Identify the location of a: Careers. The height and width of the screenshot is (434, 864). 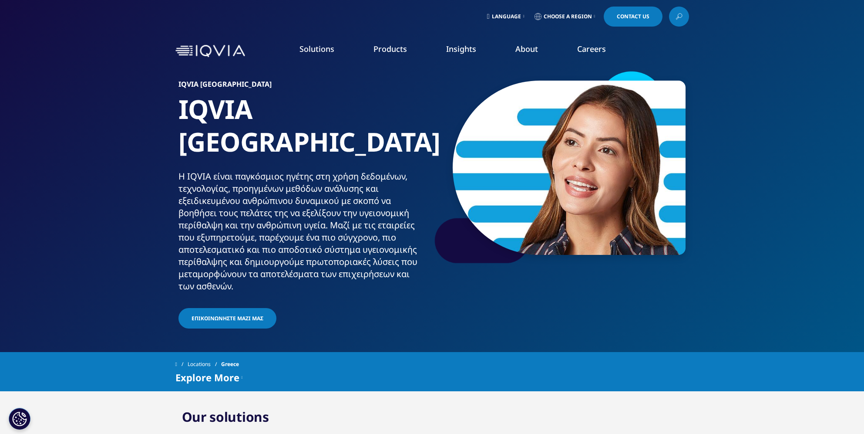
(592, 49).